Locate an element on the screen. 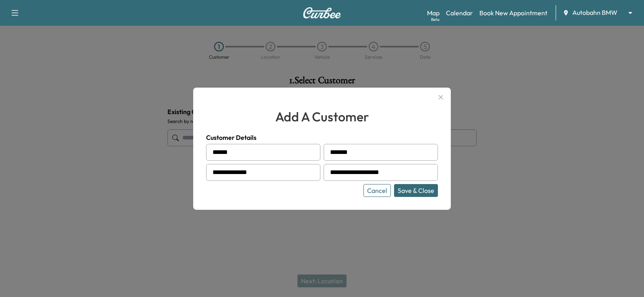 The width and height of the screenshot is (644, 297). h2: add a customer is located at coordinates (322, 117).